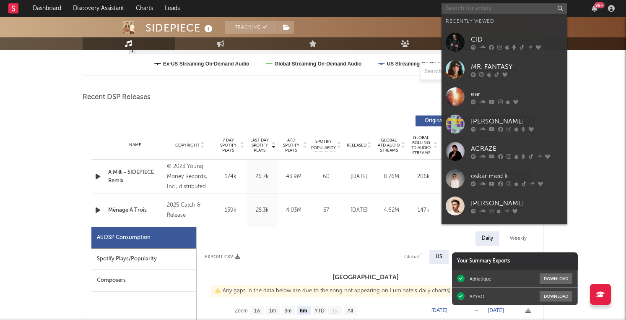  I want to click on text: 3m, so click(288, 311).